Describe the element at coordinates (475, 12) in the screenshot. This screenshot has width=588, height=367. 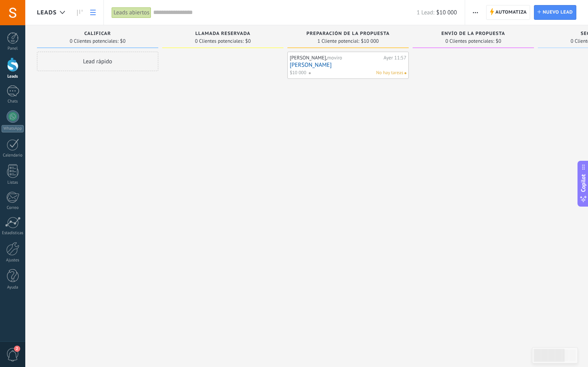
I see `button: Más` at that location.